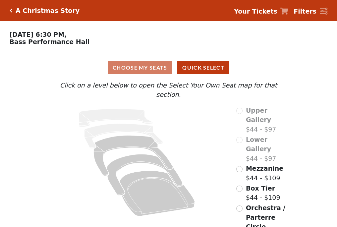 The image size is (337, 227). What do you see at coordinates (116, 118) in the screenshot?
I see `path: Upper Gallery - Seats Available: 0` at bounding box center [116, 118].